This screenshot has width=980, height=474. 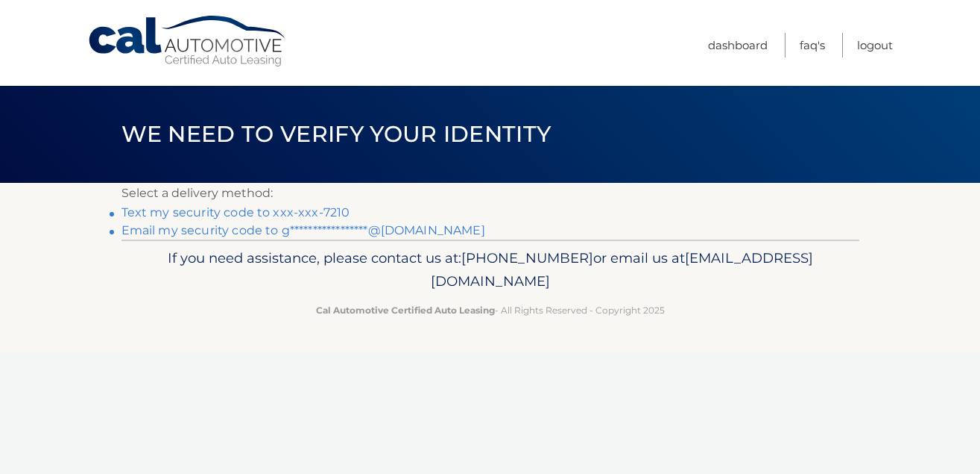 I want to click on a: Cal Automotive, so click(x=188, y=41).